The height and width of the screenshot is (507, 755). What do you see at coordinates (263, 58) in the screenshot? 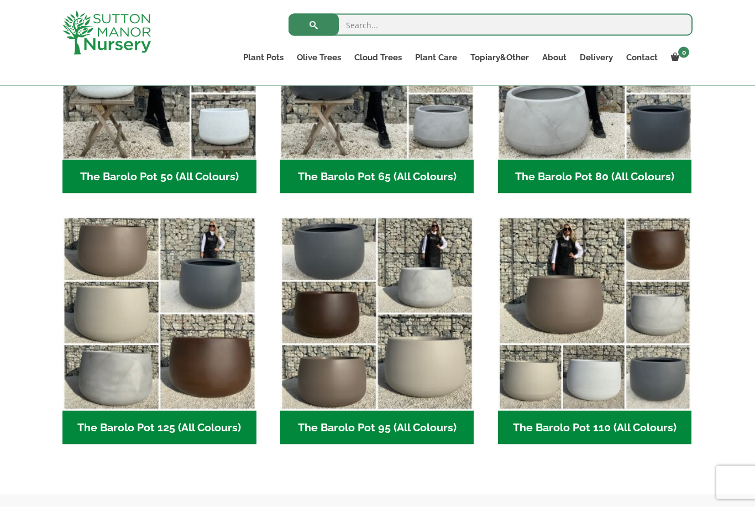
I see `a: Plant Pots` at bounding box center [263, 58].